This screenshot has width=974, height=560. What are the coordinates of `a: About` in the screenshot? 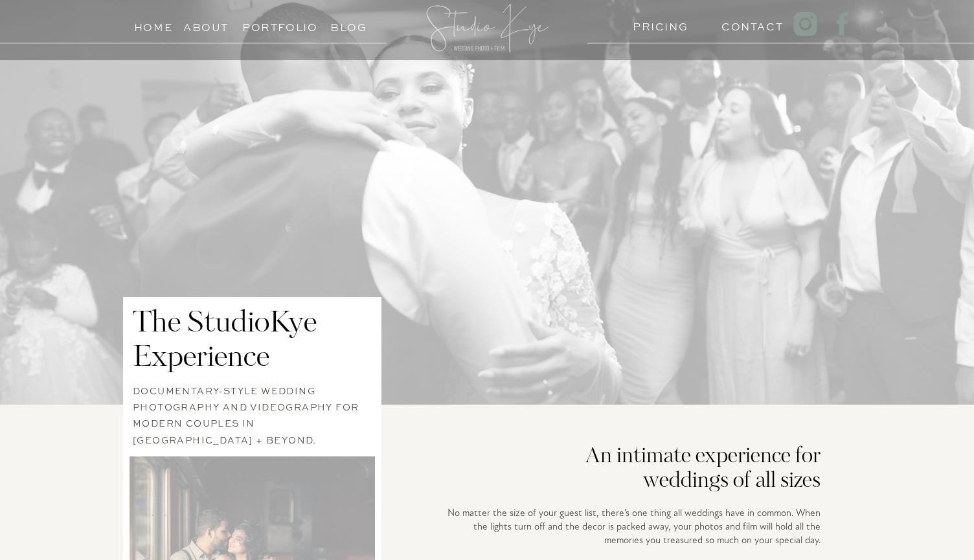 It's located at (206, 24).